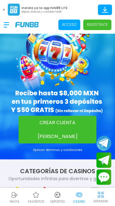 This screenshot has width=115, height=206. I want to click on p: Deportes, so click(58, 201).